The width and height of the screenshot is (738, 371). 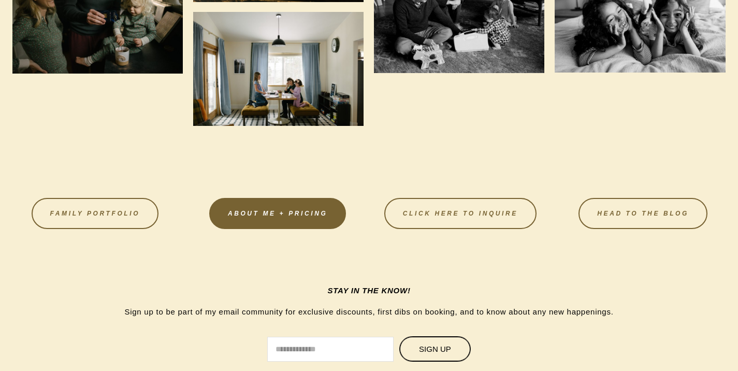 I want to click on em: STAY IN THE KNOW!, so click(x=369, y=290).